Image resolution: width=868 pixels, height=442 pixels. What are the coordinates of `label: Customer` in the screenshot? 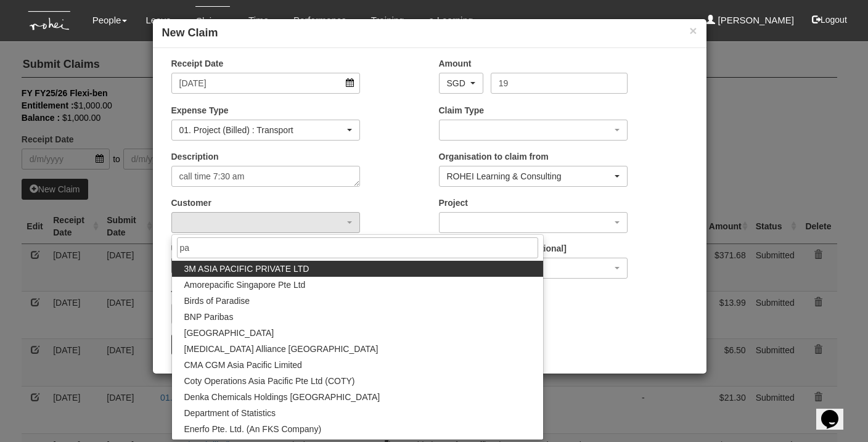 It's located at (191, 203).